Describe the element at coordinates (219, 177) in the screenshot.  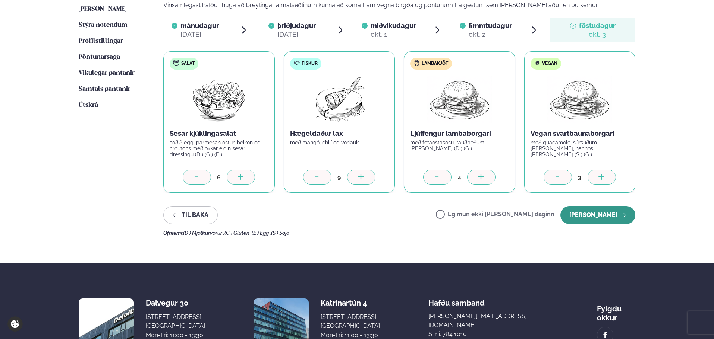
I see `div: 6` at that location.